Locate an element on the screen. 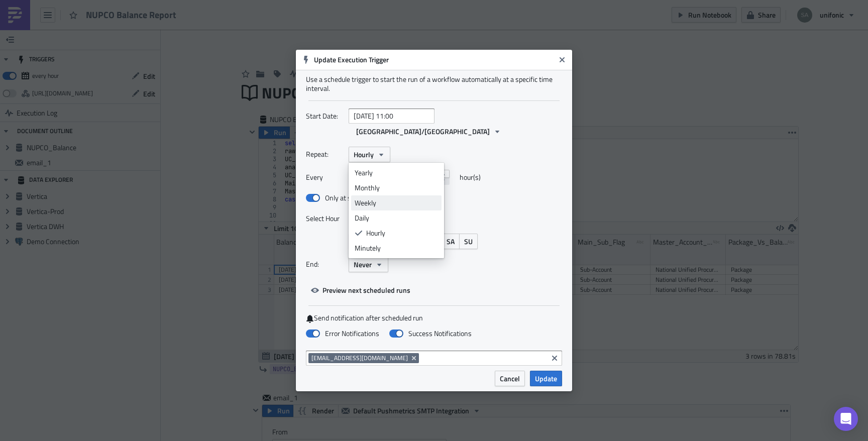 This screenshot has width=868, height=441. body: Rich Text Area. Press ALT-0 for help. is located at coordinates (253, 19).